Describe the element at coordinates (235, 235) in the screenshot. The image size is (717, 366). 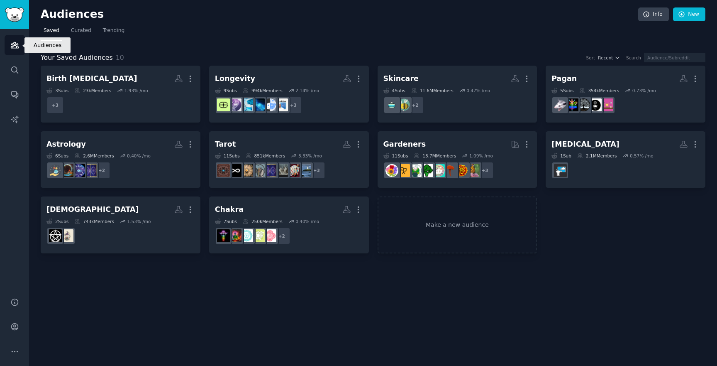
I see `img: ChakraHealing` at that location.